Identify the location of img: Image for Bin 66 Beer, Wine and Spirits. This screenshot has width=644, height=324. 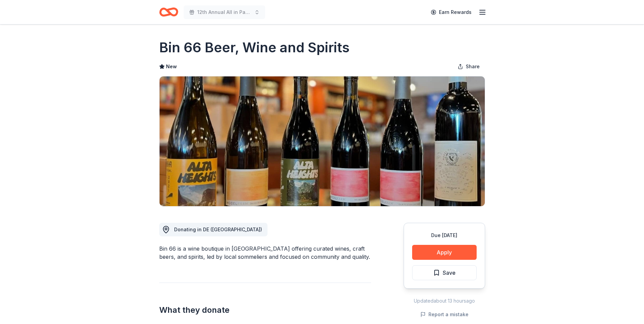
(322, 142).